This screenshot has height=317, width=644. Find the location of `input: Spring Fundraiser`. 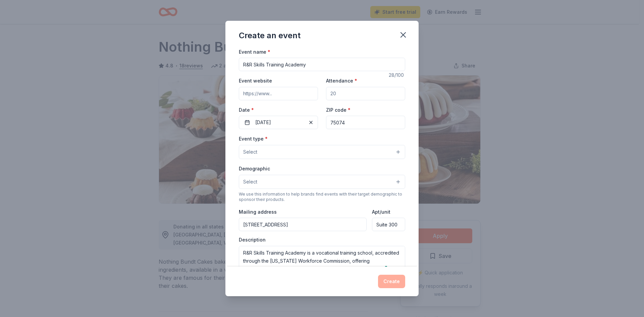

input: Spring Fundraiser is located at coordinates (322, 64).